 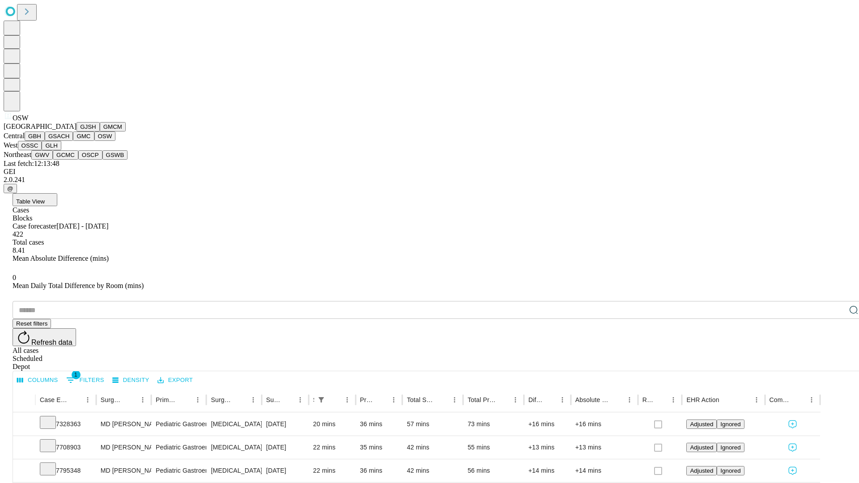 What do you see at coordinates (24, 471) in the screenshot?
I see `button: Expand` at bounding box center [24, 471].